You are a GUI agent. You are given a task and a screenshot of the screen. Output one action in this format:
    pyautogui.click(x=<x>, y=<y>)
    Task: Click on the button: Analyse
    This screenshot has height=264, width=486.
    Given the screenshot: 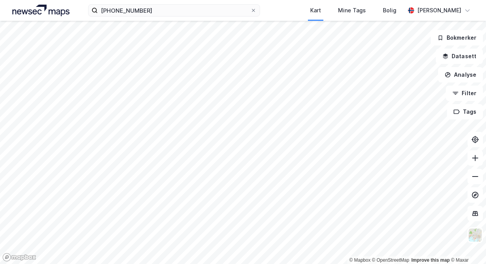 What is the action you would take?
    pyautogui.click(x=460, y=75)
    